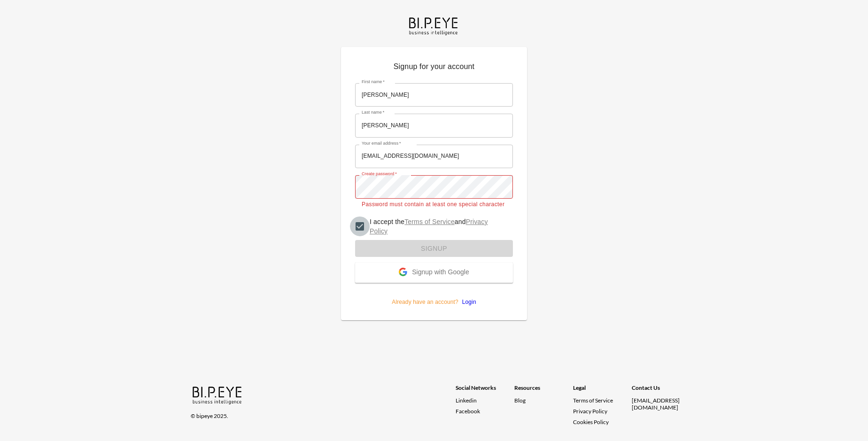  What do you see at coordinates (316, 413) in the screenshot?
I see `div: © bipeye 2025.` at bounding box center [316, 413].